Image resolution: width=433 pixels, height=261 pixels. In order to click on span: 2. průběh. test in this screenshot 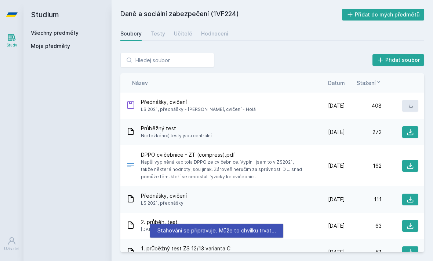, I will do `click(159, 223)`.